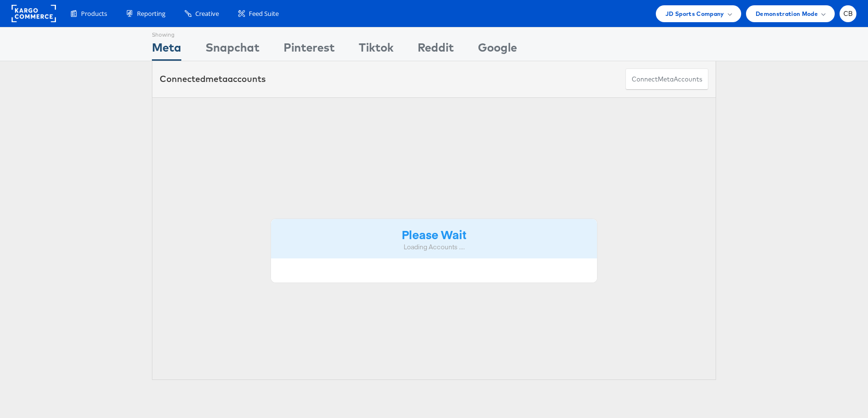  Describe the element at coordinates (207, 14) in the screenshot. I see `span: Creative` at that location.